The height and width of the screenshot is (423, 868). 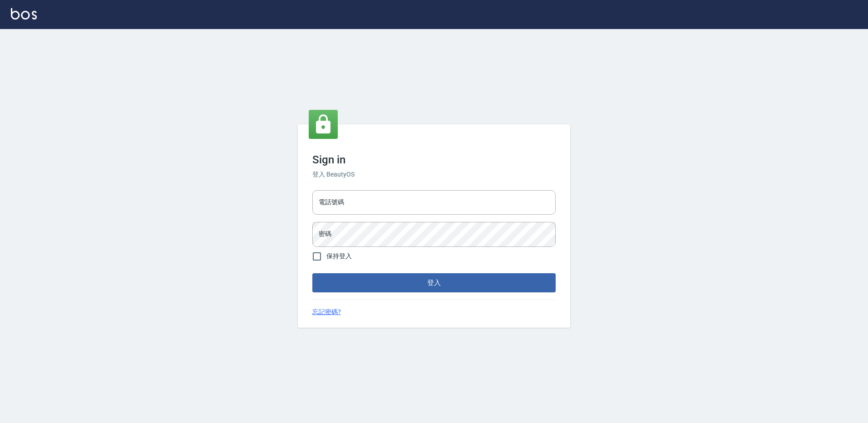 What do you see at coordinates (339, 256) in the screenshot?
I see `span: 保持登入` at bounding box center [339, 256].